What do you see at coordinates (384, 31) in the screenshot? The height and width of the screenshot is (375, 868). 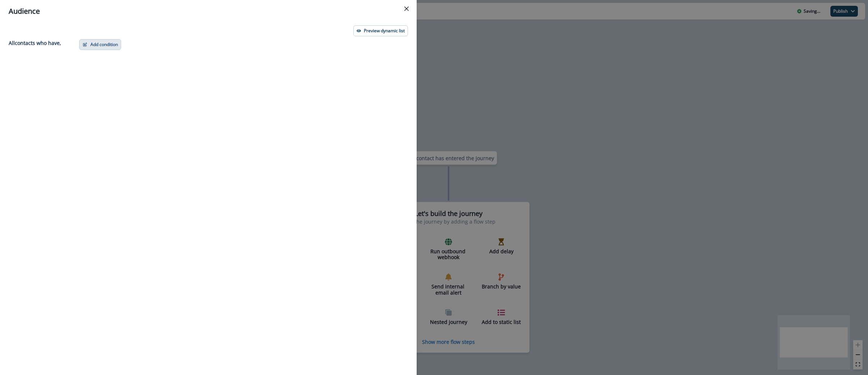 I see `p: Preview dynamic list` at bounding box center [384, 31].